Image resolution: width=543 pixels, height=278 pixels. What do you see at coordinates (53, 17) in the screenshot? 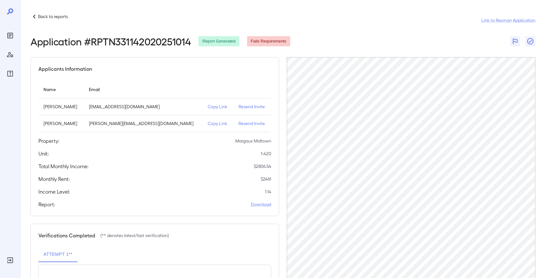
I see `p: Back to reports` at bounding box center [53, 17].